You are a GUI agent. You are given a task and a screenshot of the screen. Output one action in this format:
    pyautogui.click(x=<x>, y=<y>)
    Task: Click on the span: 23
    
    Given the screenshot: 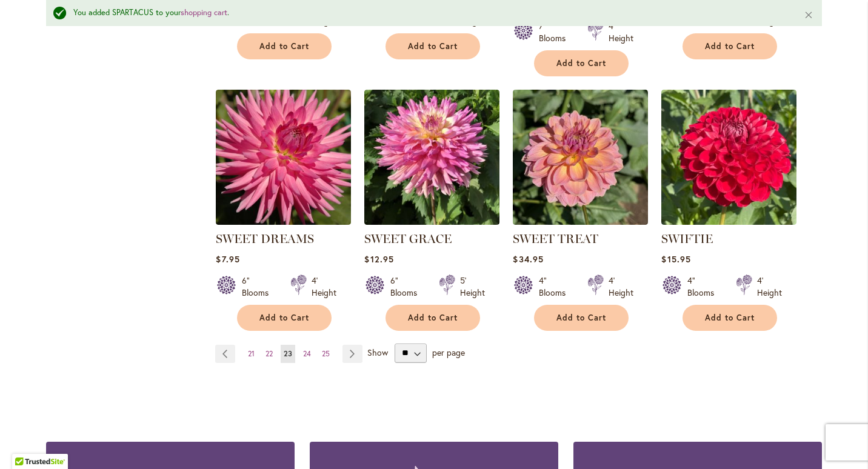 What is the action you would take?
    pyautogui.click(x=288, y=353)
    